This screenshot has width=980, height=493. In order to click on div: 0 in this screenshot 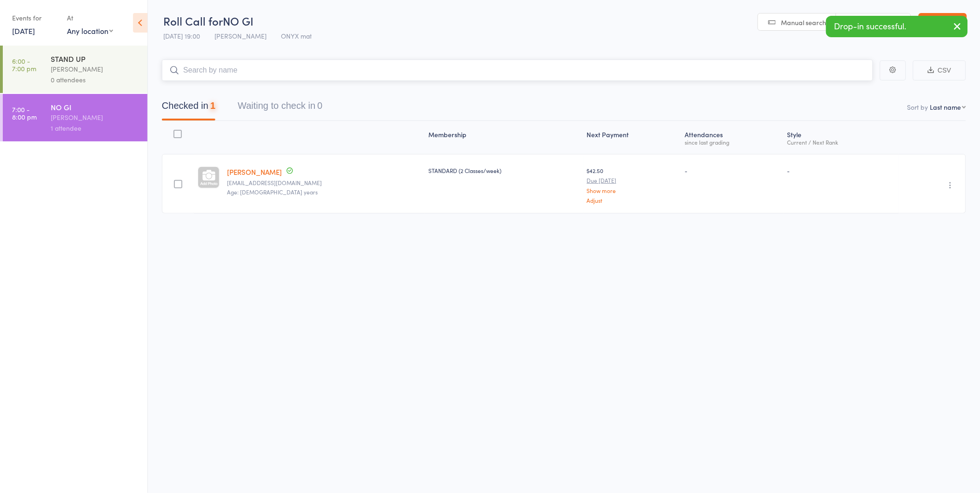, I will do `click(319, 106)`.